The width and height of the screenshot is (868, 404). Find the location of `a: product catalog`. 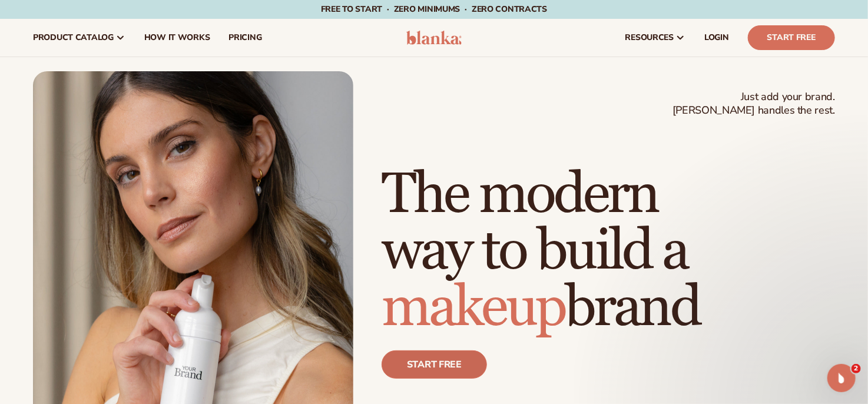

a: product catalog is located at coordinates (79, 38).